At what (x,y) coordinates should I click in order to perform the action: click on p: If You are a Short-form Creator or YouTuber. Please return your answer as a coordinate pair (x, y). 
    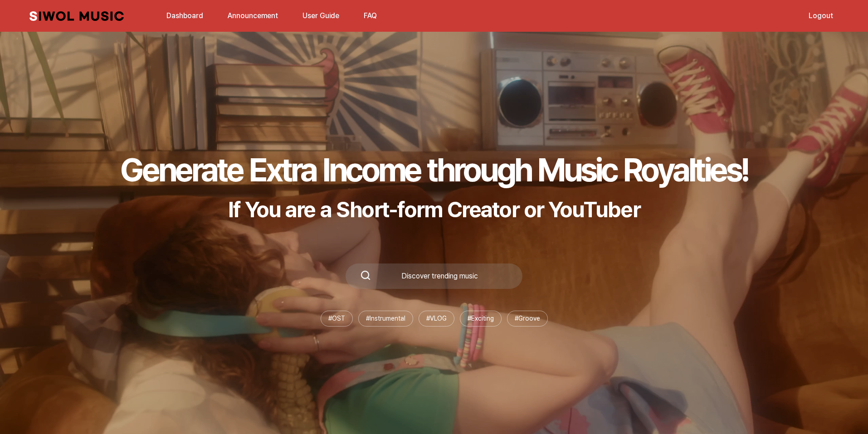
    Looking at the image, I should click on (434, 209).